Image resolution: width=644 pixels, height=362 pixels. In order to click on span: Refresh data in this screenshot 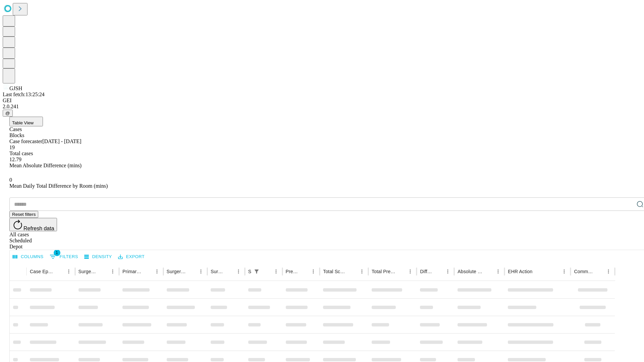, I will do `click(39, 228)`.